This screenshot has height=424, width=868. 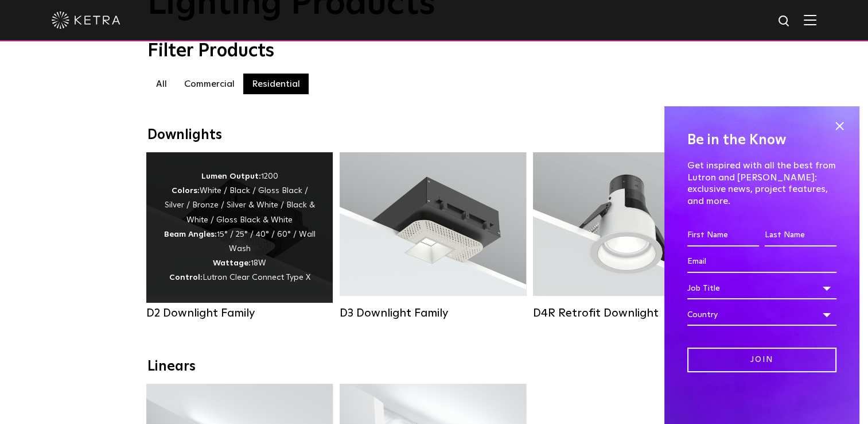 I want to click on div: Linears, so click(x=434, y=366).